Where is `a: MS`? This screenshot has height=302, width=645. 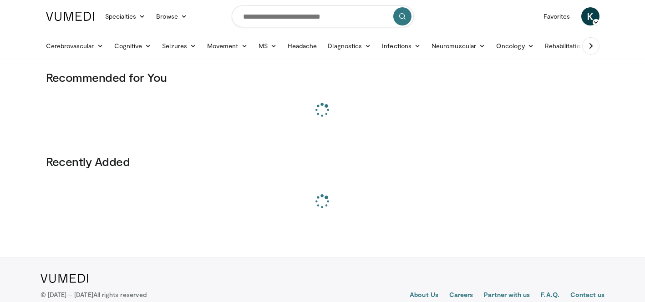 a: MS is located at coordinates (267, 46).